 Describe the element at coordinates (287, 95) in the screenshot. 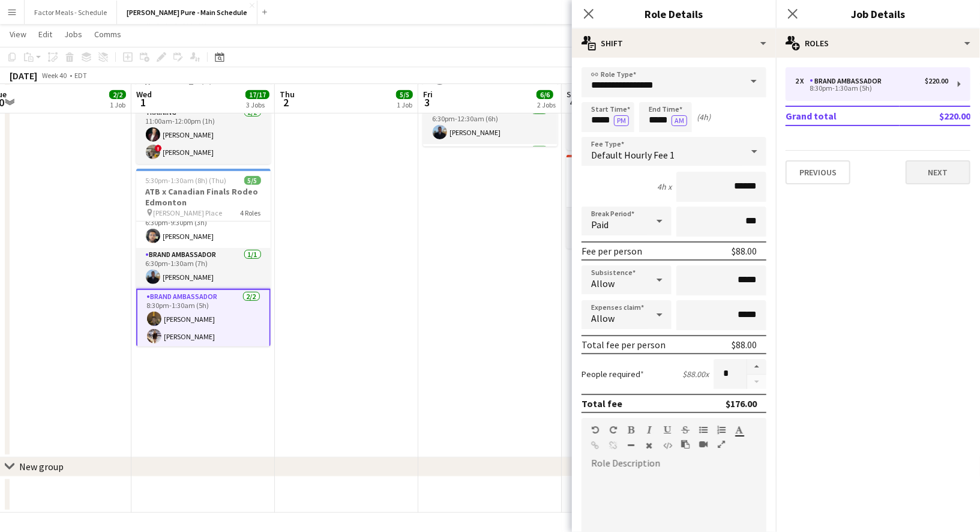

I see `span: Thu` at that location.